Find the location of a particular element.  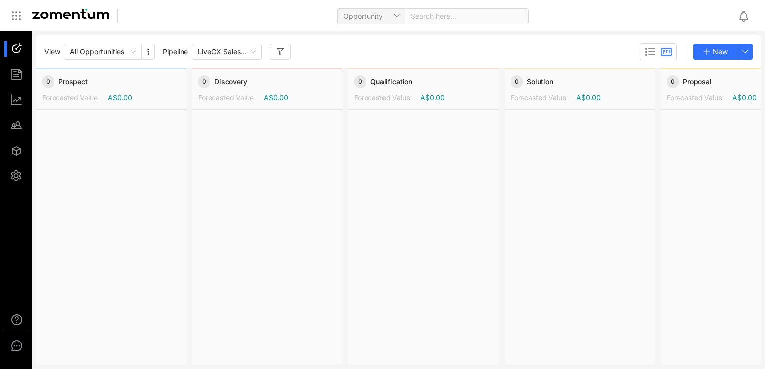

button: New is located at coordinates (715, 52).